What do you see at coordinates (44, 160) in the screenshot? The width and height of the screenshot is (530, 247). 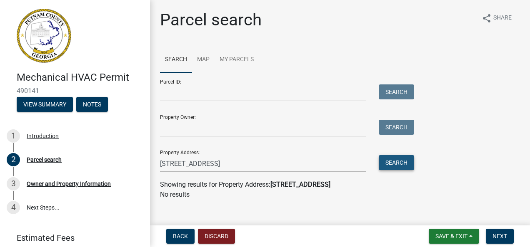 I see `div: Parcel search` at bounding box center [44, 160].